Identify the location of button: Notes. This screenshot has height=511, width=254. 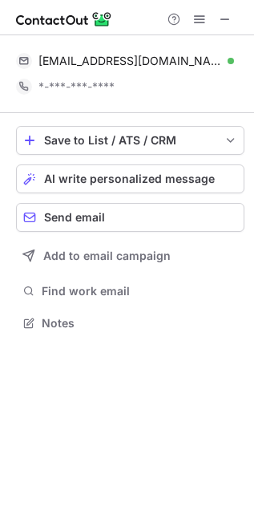
(130, 323).